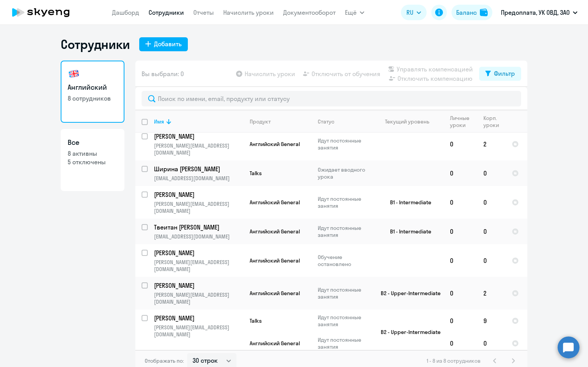 This screenshot has height=367, width=588. Describe the element at coordinates (410, 13) in the screenshot. I see `span: RU` at that location.